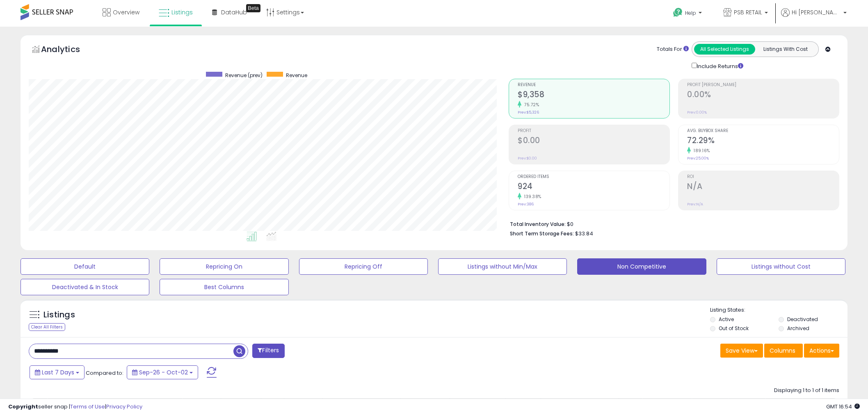 Image resolution: width=868 pixels, height=415 pixels. I want to click on a: Privacy Policy, so click(124, 406).